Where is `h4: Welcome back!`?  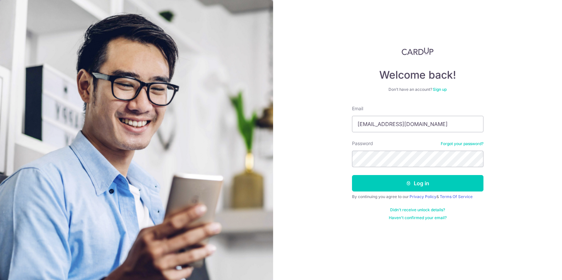 h4: Welcome back! is located at coordinates (418, 75).